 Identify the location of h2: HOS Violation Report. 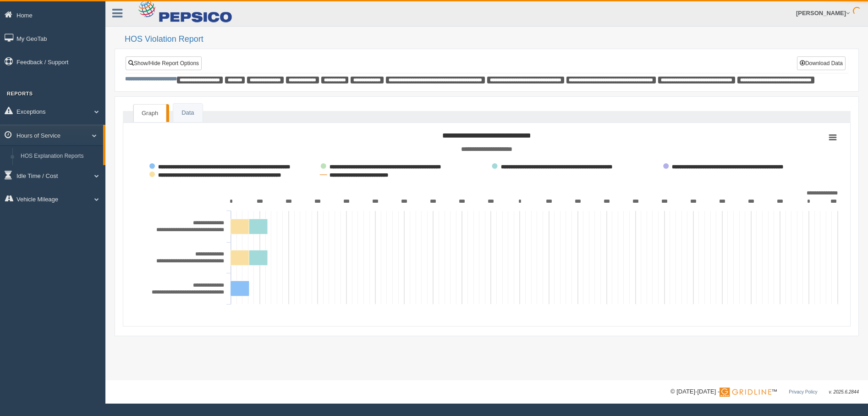
(492, 39).